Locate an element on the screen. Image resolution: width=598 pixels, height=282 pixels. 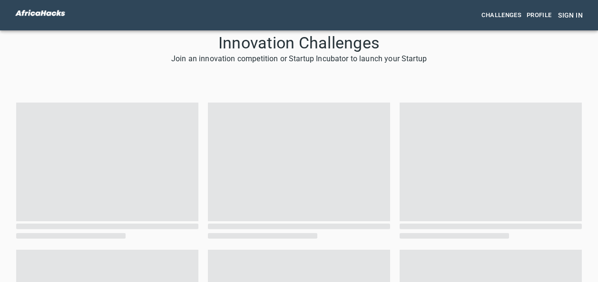
span: Sign in is located at coordinates (570, 15).